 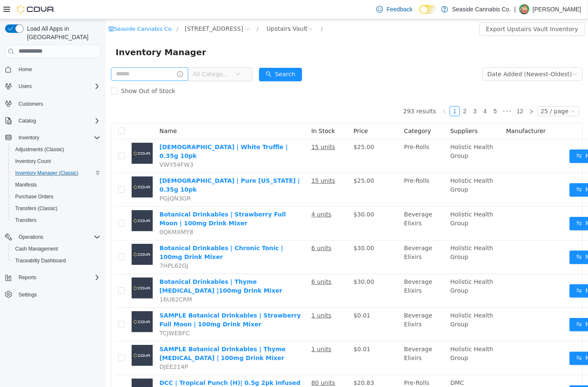 I want to click on div: Brandon Lopes, so click(x=524, y=9).